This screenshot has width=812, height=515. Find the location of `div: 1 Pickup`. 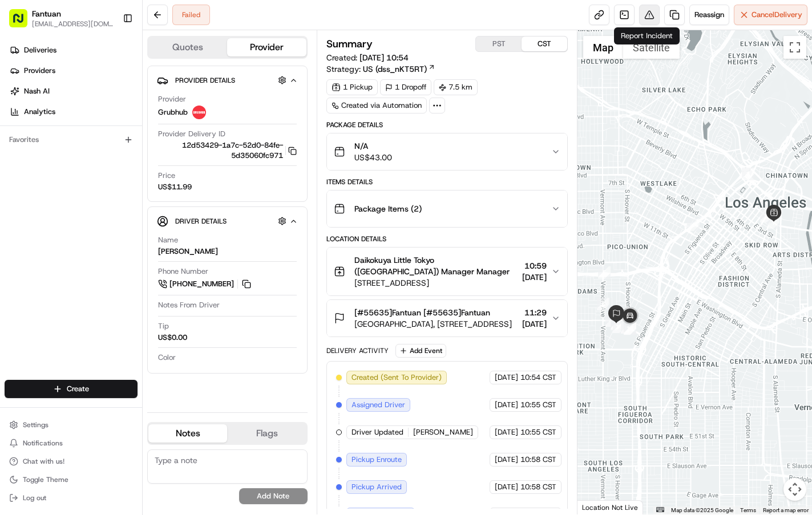

div: 1 Pickup is located at coordinates (352, 87).